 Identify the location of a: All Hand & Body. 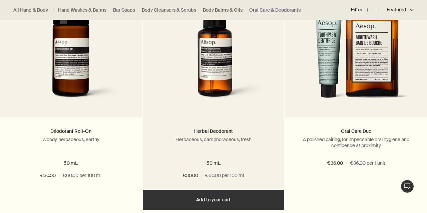
(31, 10).